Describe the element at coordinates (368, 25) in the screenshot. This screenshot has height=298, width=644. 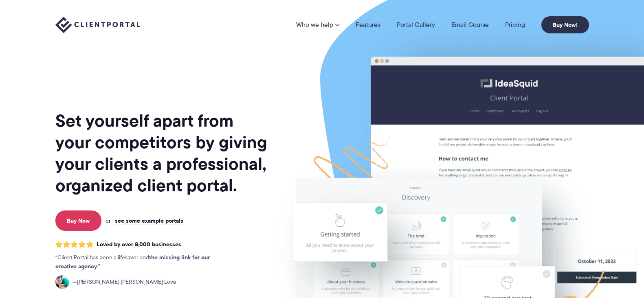
I see `a: Features` at that location.